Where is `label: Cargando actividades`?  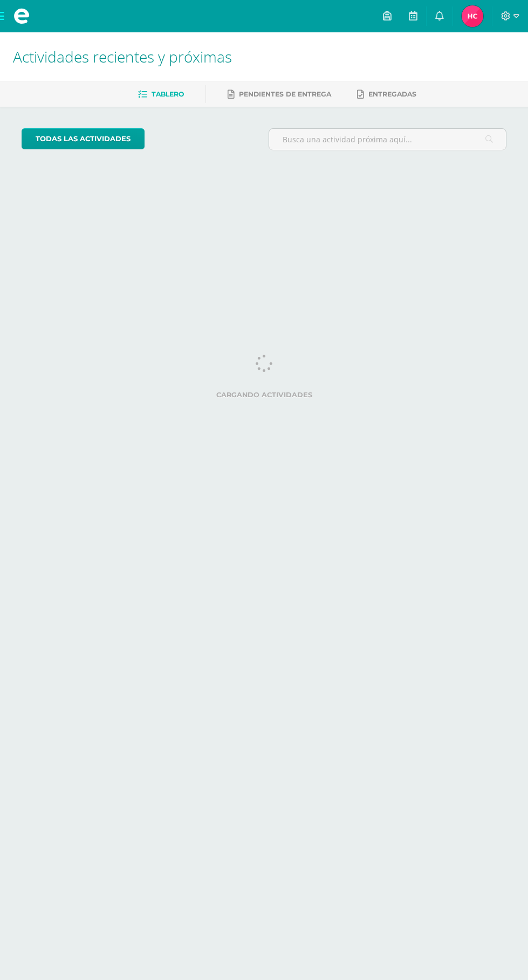 label: Cargando actividades is located at coordinates (264, 394).